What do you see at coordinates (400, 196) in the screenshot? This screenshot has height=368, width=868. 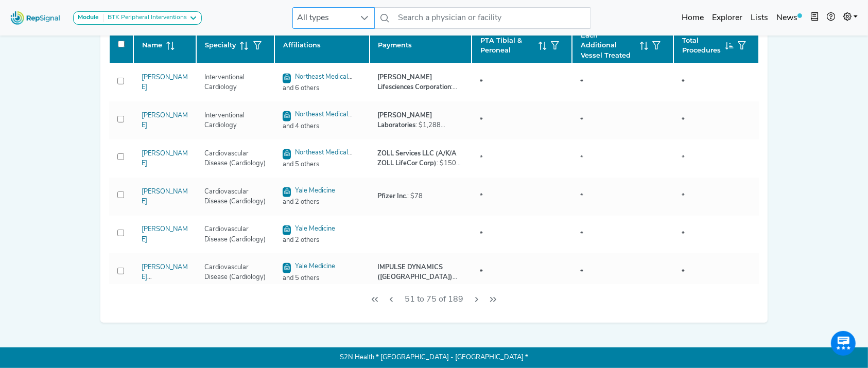 I see `div: : $78` at bounding box center [400, 196].